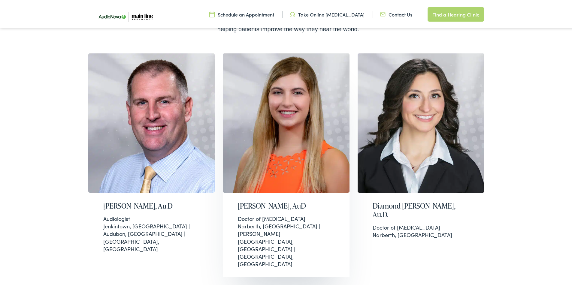 The height and width of the screenshot is (286, 572). I want to click on a: Find a Hearing Clinic, so click(456, 13).